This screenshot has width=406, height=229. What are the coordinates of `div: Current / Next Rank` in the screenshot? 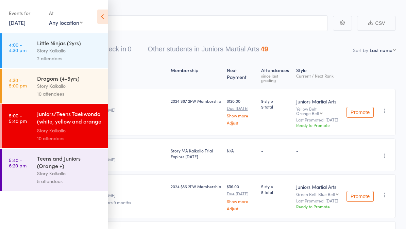 It's located at (319, 76).